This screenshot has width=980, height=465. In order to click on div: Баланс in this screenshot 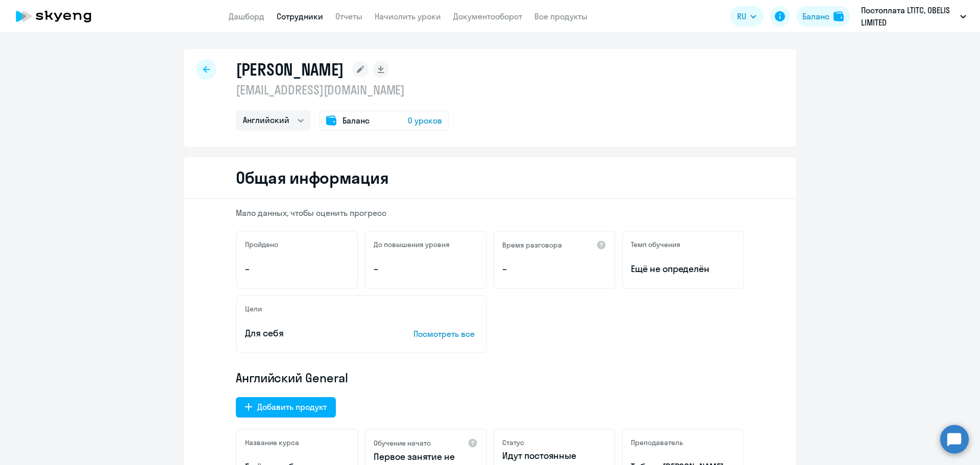, I will do `click(816, 16)`.